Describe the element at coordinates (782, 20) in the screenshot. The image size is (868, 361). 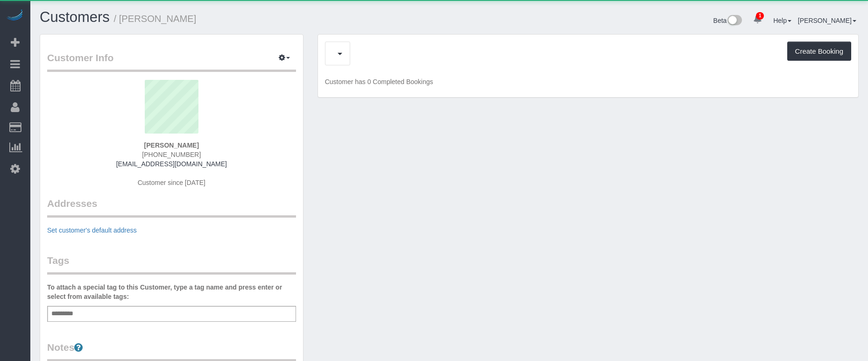
I see `a: Help` at that location.